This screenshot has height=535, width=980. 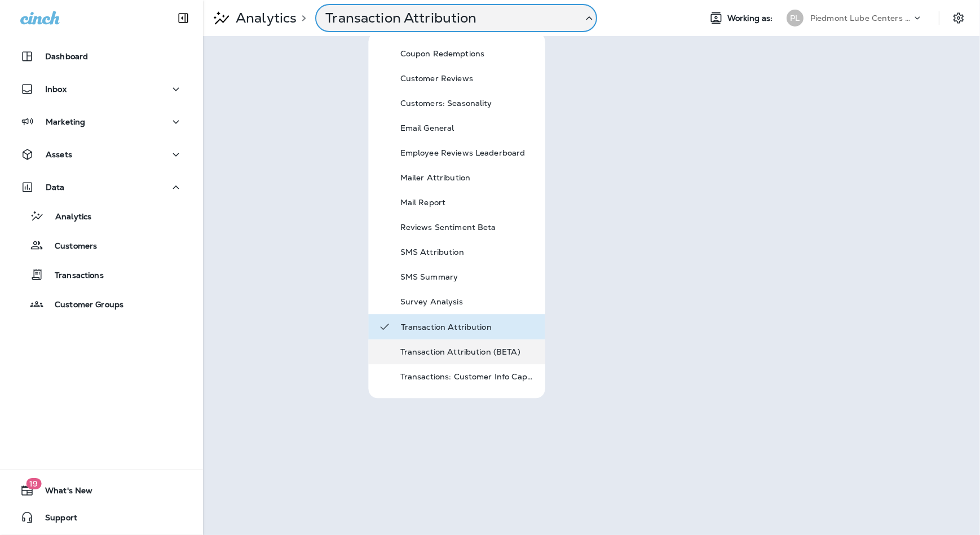 What do you see at coordinates (468, 153) in the screenshot?
I see `p: Employee Reviews Leaderboard` at bounding box center [468, 153].